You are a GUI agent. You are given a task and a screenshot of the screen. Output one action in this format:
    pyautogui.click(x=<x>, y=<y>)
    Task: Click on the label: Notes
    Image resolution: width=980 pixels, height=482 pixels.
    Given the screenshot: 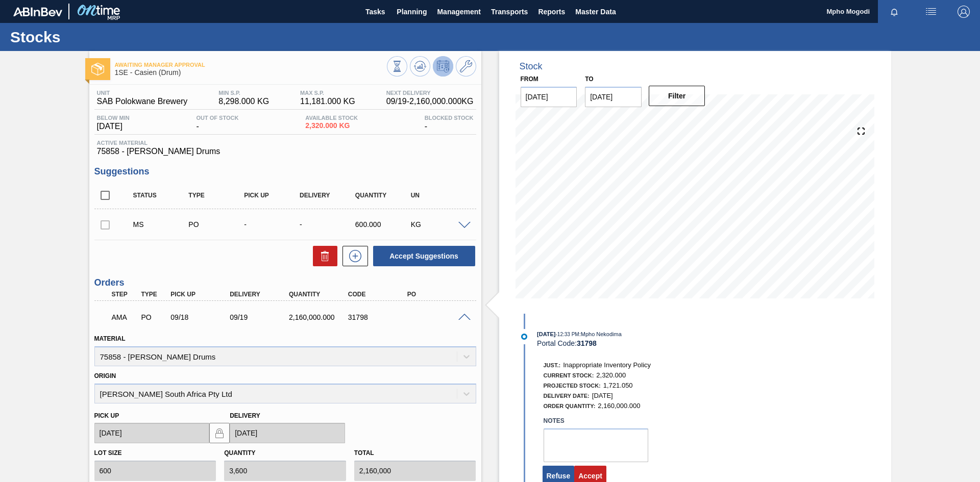 What is the action you would take?
    pyautogui.click(x=595, y=421)
    